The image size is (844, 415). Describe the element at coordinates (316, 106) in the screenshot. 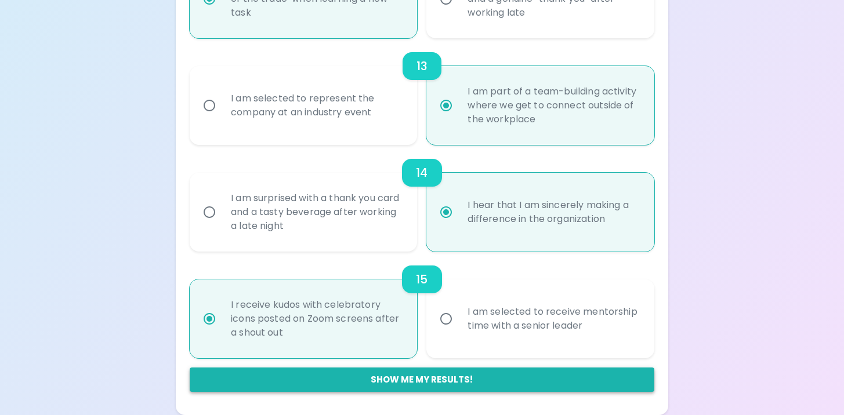

I see `div: I am selected to represent the company at an industry event` at that location.